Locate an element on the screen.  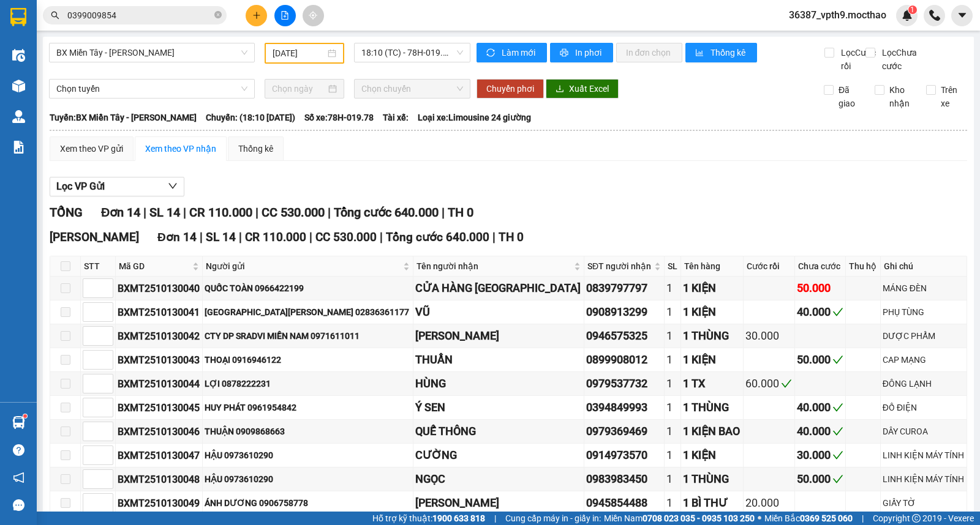
td: 0394849993 is located at coordinates (624, 408).